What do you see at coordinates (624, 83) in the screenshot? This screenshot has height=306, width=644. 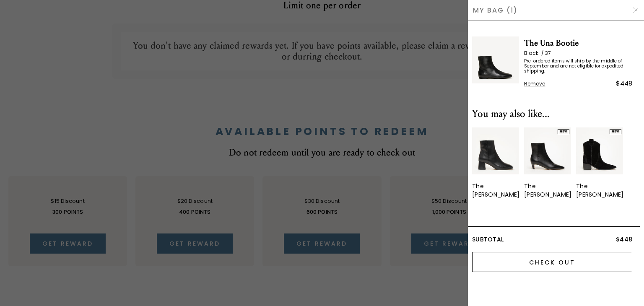 I see `div: $448` at bounding box center [624, 83].